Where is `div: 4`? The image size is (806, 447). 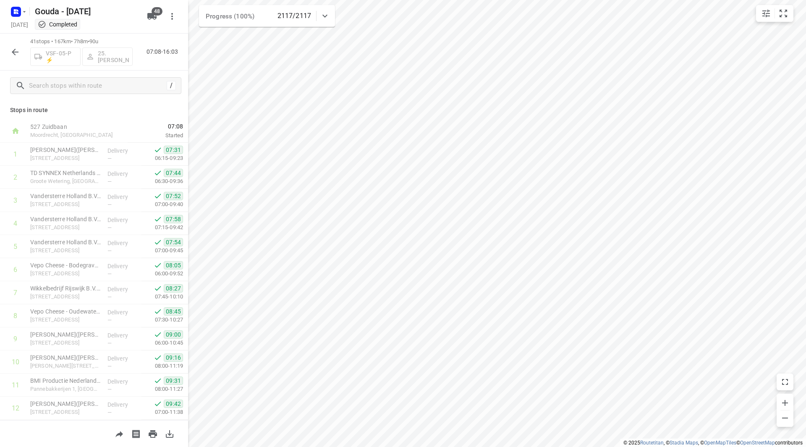
div: 4 is located at coordinates (15, 223).